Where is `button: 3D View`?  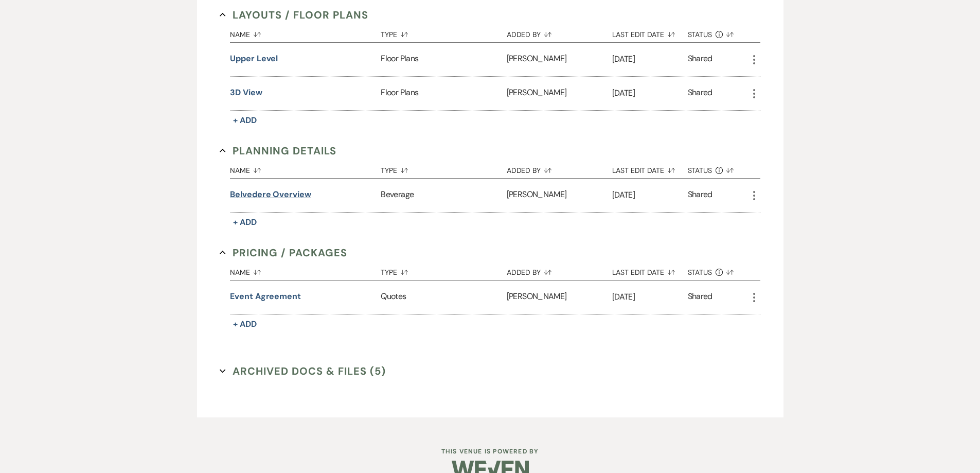
button: 3D View is located at coordinates (246, 93).